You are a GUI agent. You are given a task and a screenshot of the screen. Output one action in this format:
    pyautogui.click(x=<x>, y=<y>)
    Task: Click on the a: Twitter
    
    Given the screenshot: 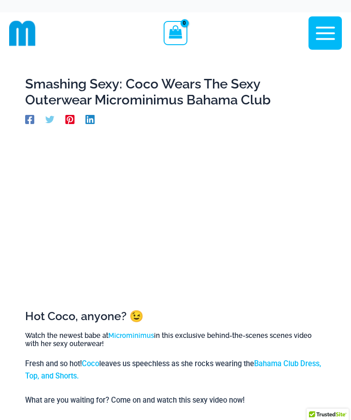 What is the action you would take?
    pyautogui.click(x=50, y=119)
    